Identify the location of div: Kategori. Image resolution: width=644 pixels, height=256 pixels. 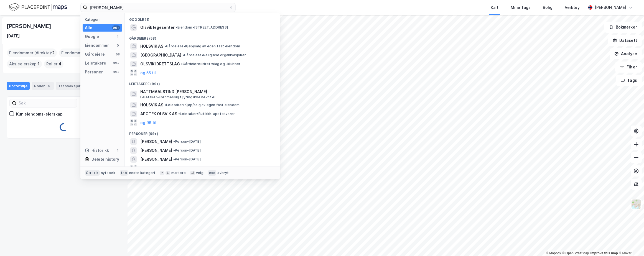
(103, 20).